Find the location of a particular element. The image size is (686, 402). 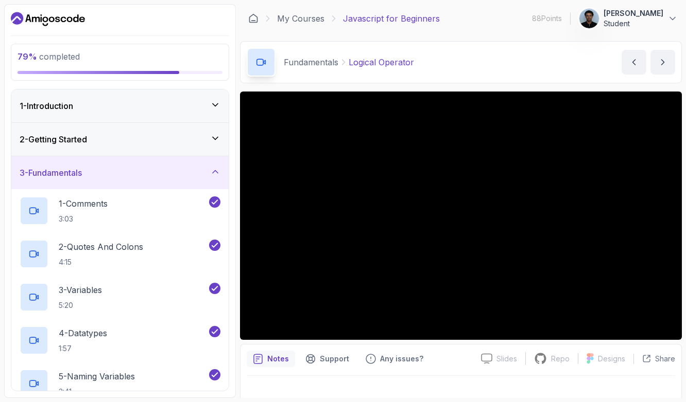

p: 3:03 is located at coordinates (83, 219).